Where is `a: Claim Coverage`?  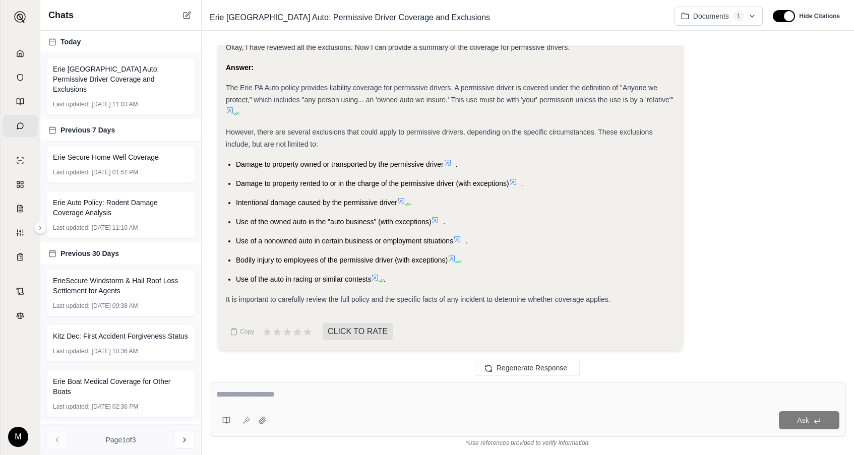
a: Claim Coverage is located at coordinates (20, 209).